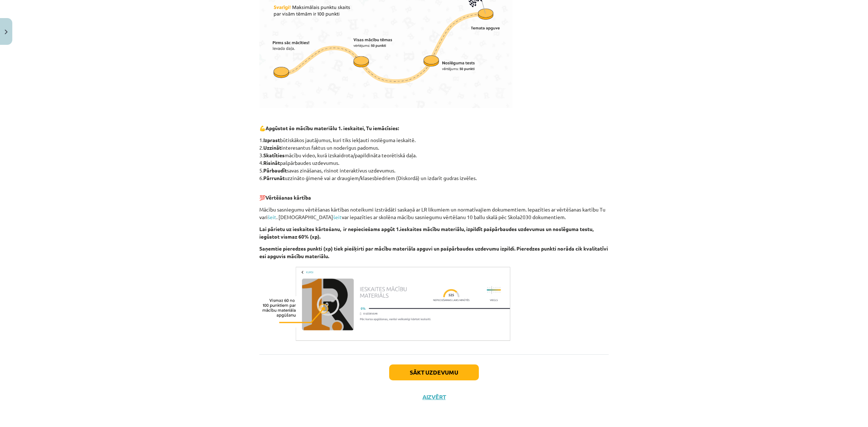  What do you see at coordinates (426, 233) in the screenshot?
I see `b: Lai pārietu uz ieskaites kārtošanu, ir nepieciešams apgūt 1.ieskaites mācību materiālu, izpildīt ...` at bounding box center [426, 233].